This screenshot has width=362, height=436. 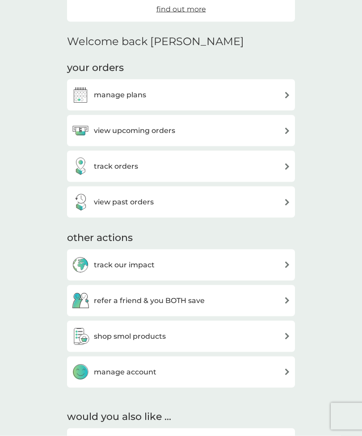 I want to click on h3: manage account, so click(x=125, y=372).